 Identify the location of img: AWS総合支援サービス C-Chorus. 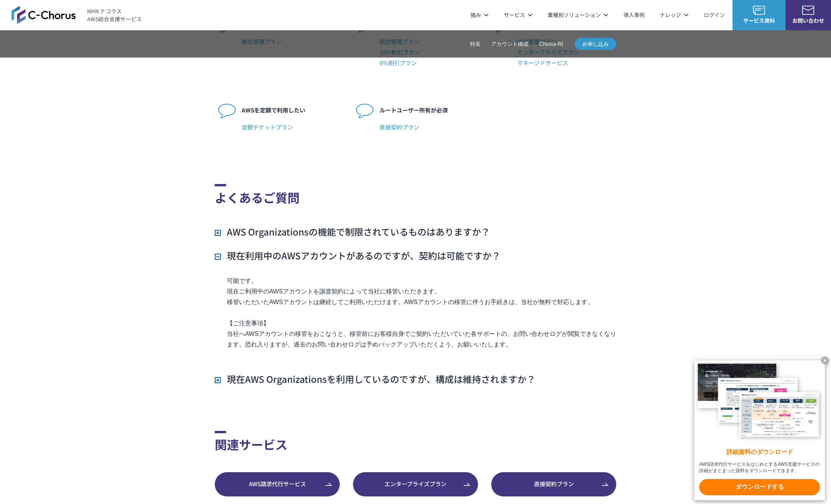
(43, 15).